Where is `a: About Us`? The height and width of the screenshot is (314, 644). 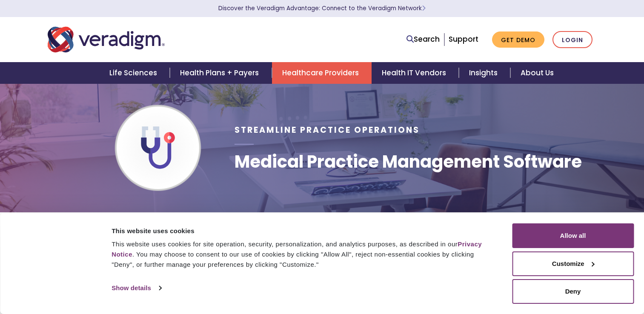
a: About Us is located at coordinates (537, 73).